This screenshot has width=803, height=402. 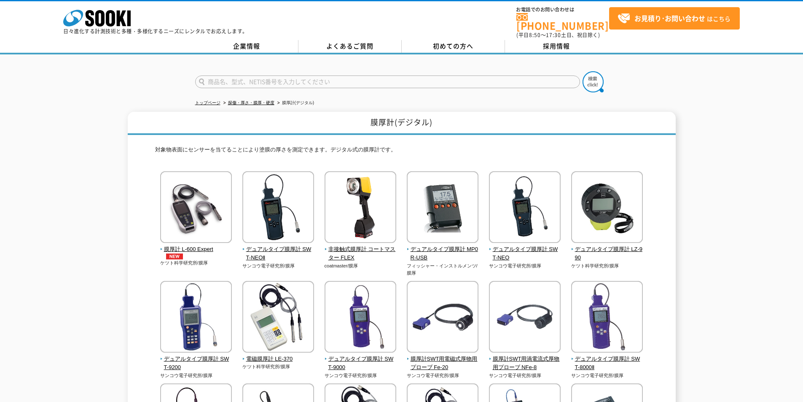 I want to click on a: デュアルタイプ膜厚計 SWT-9000, so click(x=361, y=359).